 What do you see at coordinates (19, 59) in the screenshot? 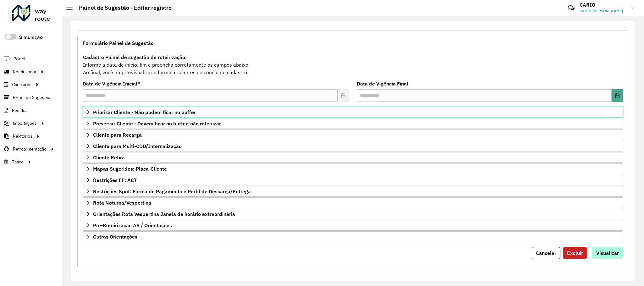
I see `span: Painel` at bounding box center [19, 59].